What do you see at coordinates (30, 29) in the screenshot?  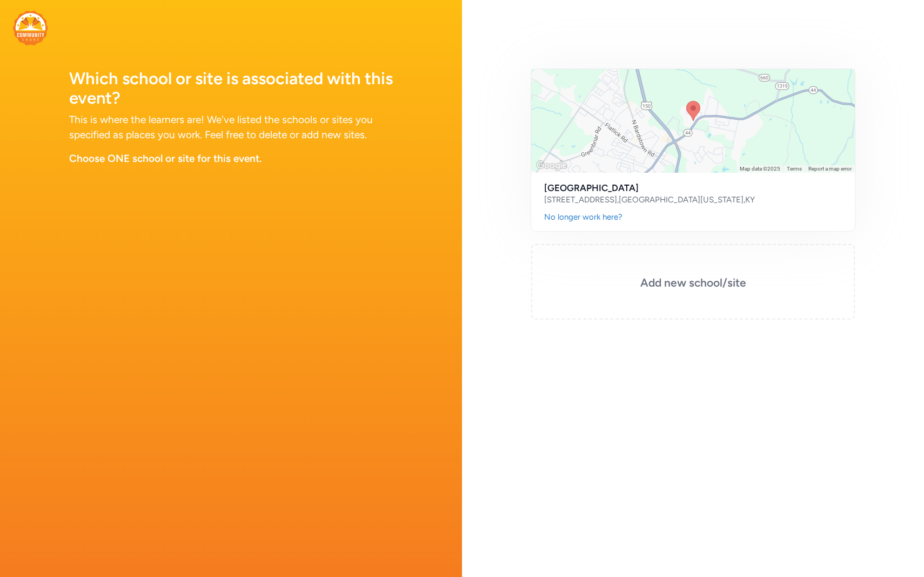 I see `img: logo` at bounding box center [30, 29].